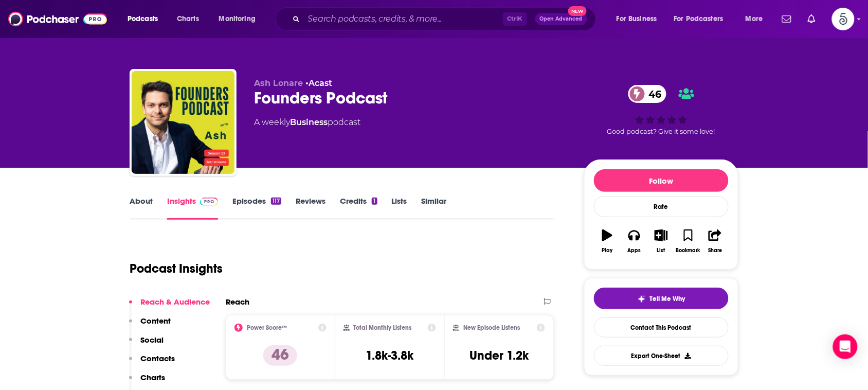  What do you see at coordinates (661, 355) in the screenshot?
I see `button: Export One-Sheet` at bounding box center [661, 355].